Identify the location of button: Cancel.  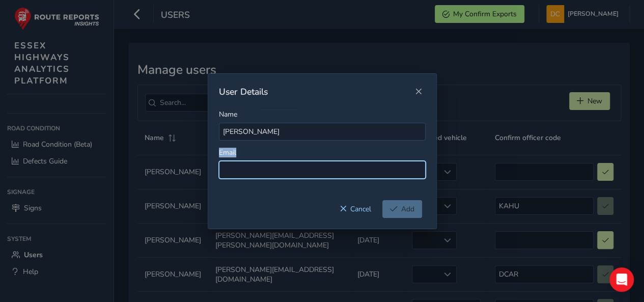
(356, 209).